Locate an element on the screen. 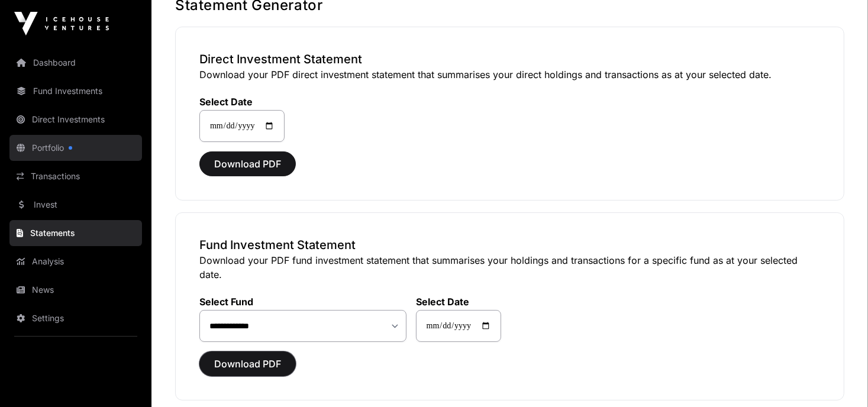  a: Settings is located at coordinates (76, 319).